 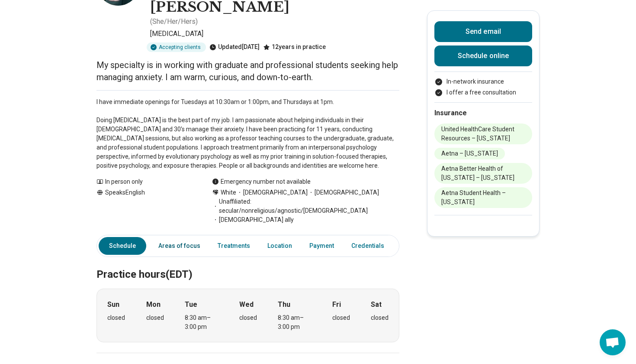 What do you see at coordinates (483, 113) in the screenshot?
I see `h2: Insurance` at bounding box center [483, 113].